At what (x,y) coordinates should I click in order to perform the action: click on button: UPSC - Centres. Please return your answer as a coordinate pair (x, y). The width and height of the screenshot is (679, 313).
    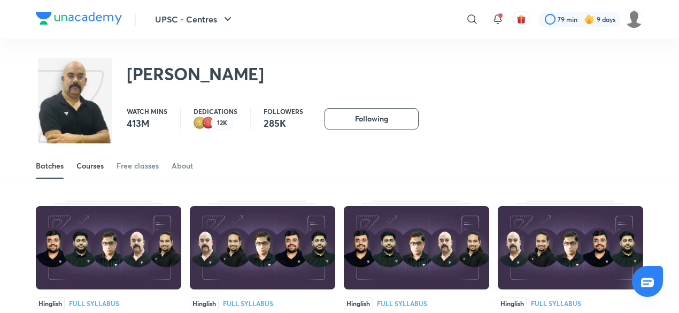
    Looking at the image, I should click on (195, 19).